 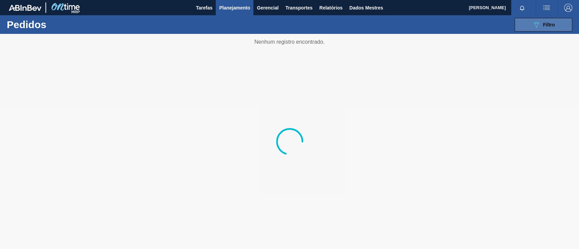 What do you see at coordinates (543, 25) in the screenshot?
I see `button: Filtro` at bounding box center [543, 25].